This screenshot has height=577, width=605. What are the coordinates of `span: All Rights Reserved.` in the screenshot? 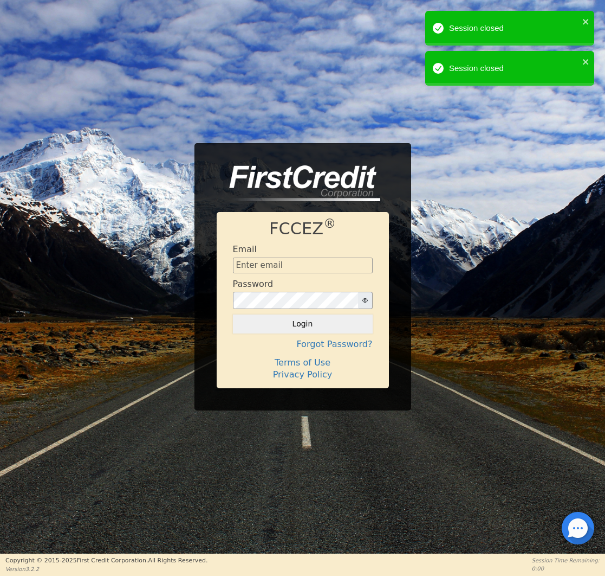 It's located at (178, 560).